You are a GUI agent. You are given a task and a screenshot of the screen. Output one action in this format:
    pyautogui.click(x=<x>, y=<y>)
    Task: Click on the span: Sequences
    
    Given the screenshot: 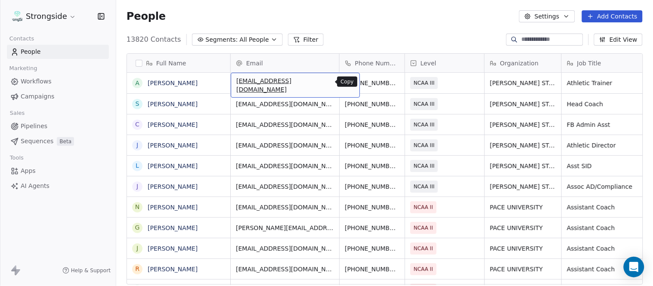 What is the action you would take?
    pyautogui.click(x=37, y=141)
    